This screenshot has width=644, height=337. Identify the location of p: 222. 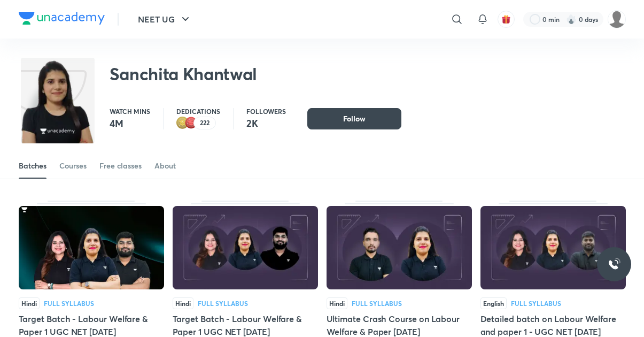
(204, 123).